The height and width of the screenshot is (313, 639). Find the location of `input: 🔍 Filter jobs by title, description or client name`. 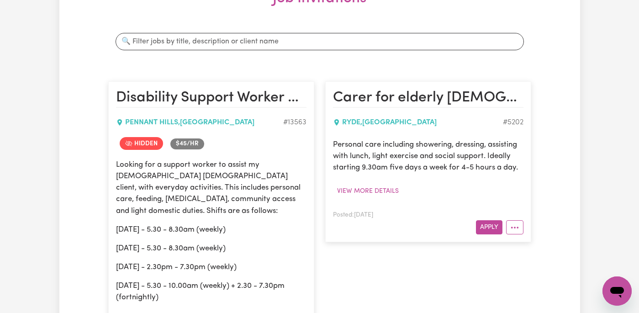

input: 🔍 Filter jobs by title, description or client name is located at coordinates (320, 42).